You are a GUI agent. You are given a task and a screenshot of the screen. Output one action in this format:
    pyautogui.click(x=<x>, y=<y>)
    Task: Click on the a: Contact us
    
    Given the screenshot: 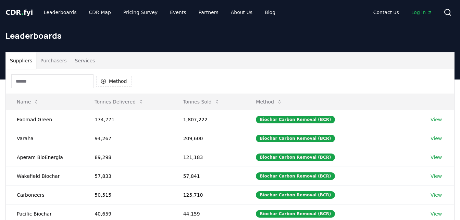 What is the action you would take?
    pyautogui.click(x=386, y=12)
    